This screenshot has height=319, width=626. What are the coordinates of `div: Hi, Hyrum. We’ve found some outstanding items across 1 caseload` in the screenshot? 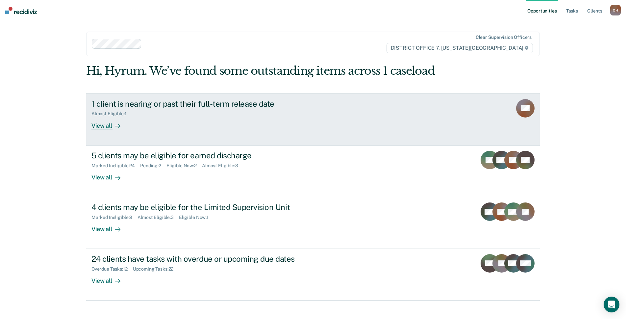 It's located at (268, 71).